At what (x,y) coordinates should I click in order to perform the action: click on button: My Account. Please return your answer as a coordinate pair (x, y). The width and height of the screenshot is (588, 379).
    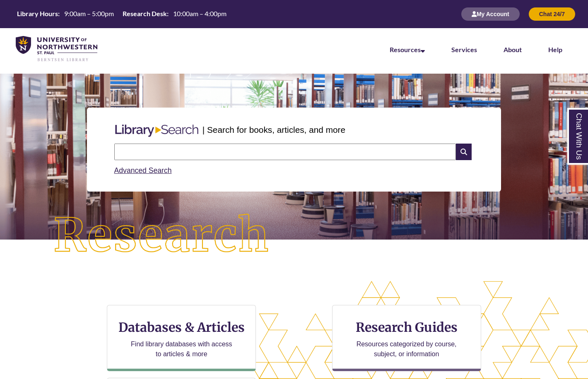
    Looking at the image, I should click on (490, 14).